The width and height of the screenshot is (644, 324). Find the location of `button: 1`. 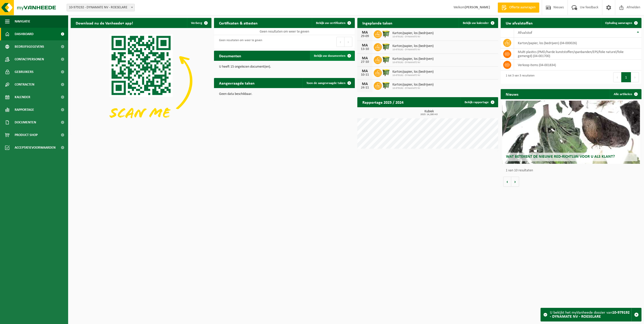

button: 1 is located at coordinates (626, 77).